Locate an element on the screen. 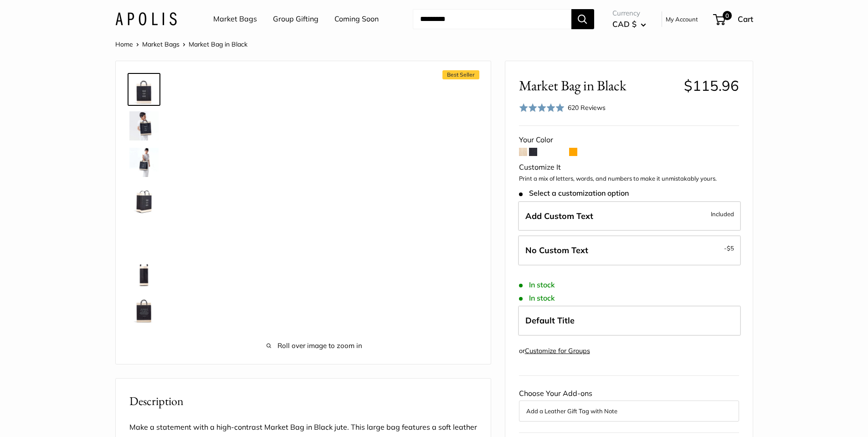 This screenshot has height=437, width=868. div: Choose Your Add-ons is located at coordinates (629, 404).